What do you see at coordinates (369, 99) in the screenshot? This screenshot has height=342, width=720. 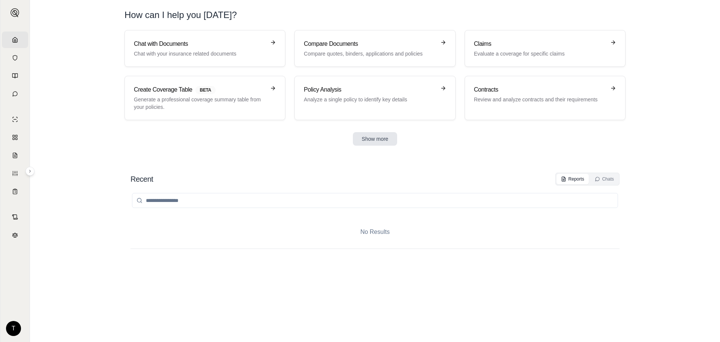 I see `p: Analyze a single policy to identify key details` at bounding box center [369, 99].